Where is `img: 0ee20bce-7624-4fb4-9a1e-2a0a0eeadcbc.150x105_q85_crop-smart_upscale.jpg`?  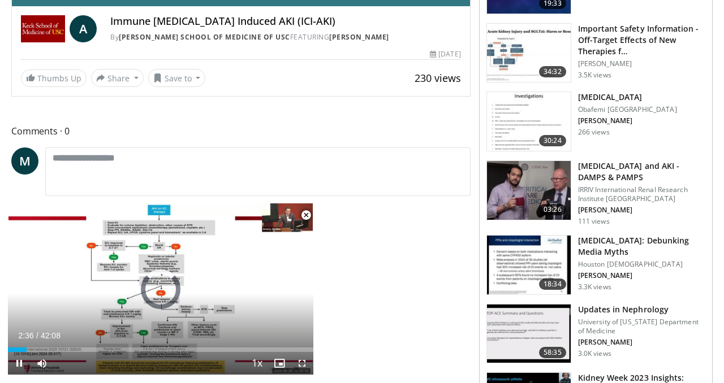 img: 0ee20bce-7624-4fb4-9a1e-2a0a0eeadcbc.150x105_q85_crop-smart_upscale.jpg is located at coordinates (529, 122).